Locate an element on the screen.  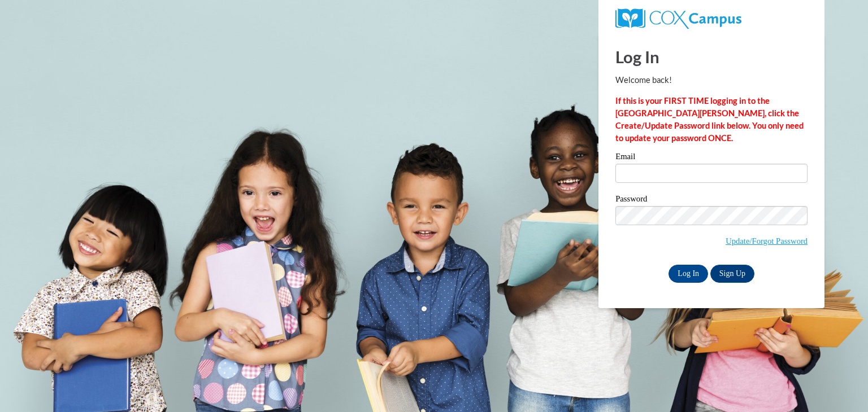
input: Log In is located at coordinates (688, 274).